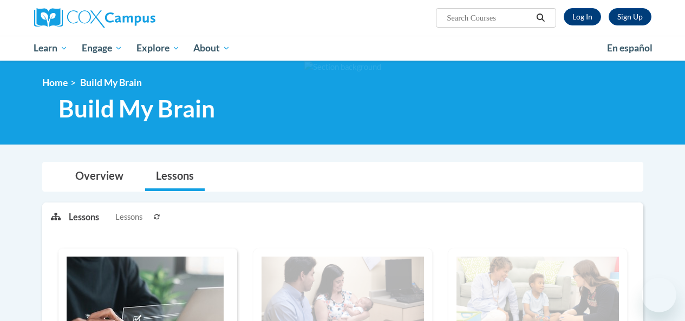 This screenshot has width=685, height=321. Describe the element at coordinates (102, 48) in the screenshot. I see `a: Engage` at that location.